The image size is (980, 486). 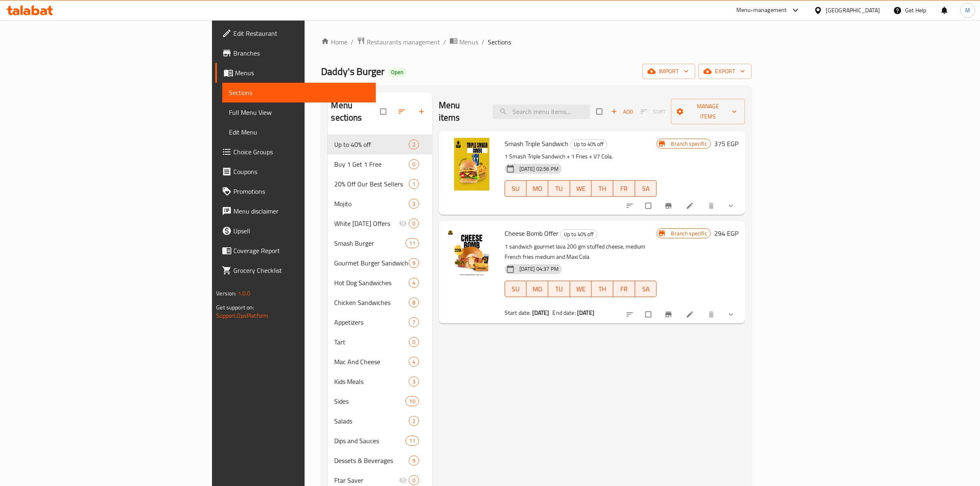 I want to click on div: Mojito, so click(x=371, y=204).